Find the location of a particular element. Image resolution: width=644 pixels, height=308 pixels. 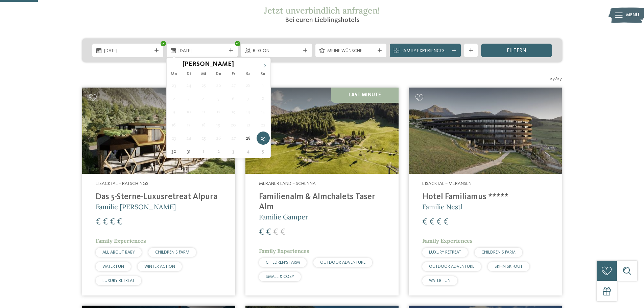

span: Eisacktal – Ratschings is located at coordinates (122, 184).